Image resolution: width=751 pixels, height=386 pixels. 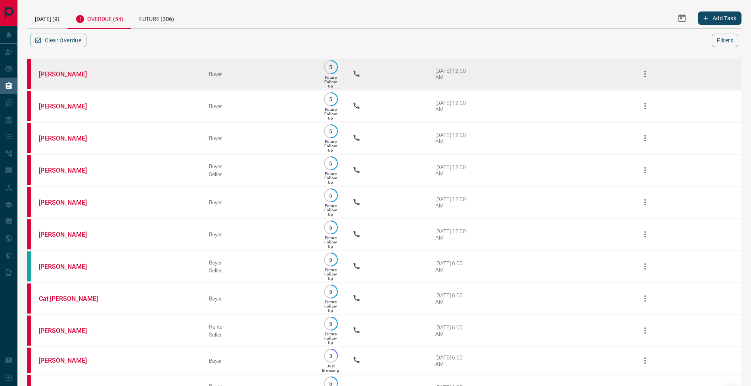 I want to click on p: 3, so click(x=331, y=356).